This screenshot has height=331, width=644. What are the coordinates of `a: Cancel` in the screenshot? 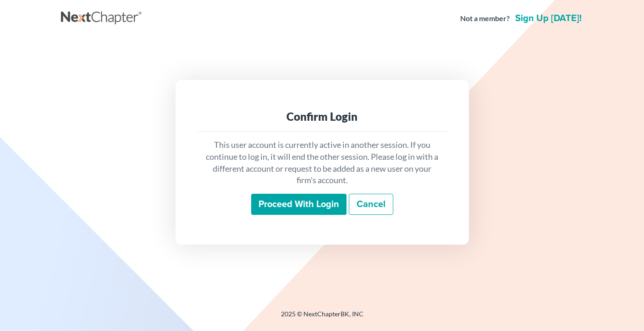 It's located at (371, 204).